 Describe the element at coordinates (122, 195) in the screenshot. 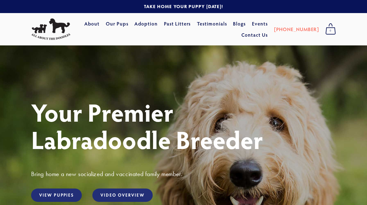

I see `a: Video Overview` at that location.